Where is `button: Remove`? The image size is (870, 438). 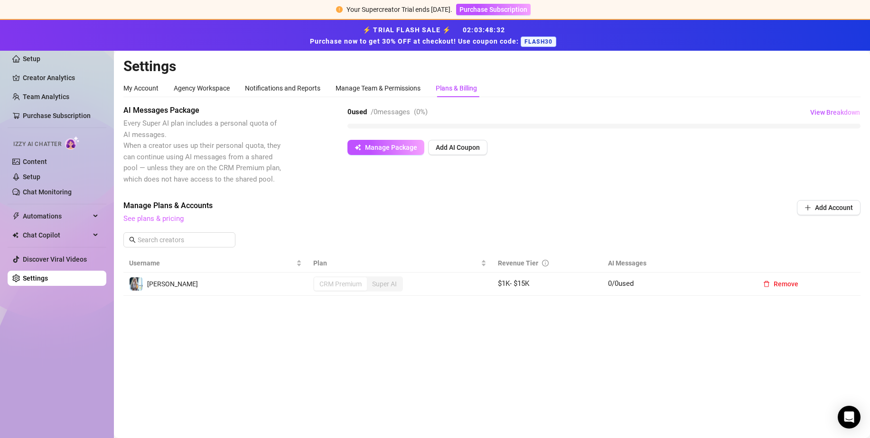 button: Remove is located at coordinates (781, 284).